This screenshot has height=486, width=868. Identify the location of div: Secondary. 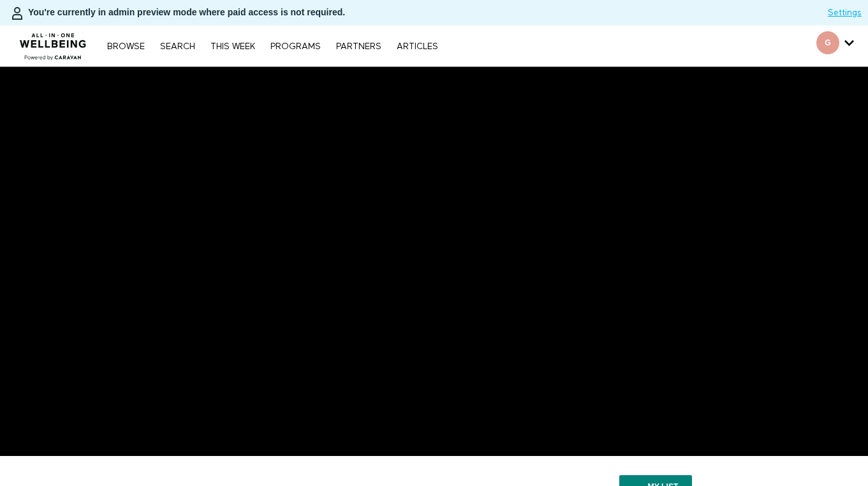
(835, 46).